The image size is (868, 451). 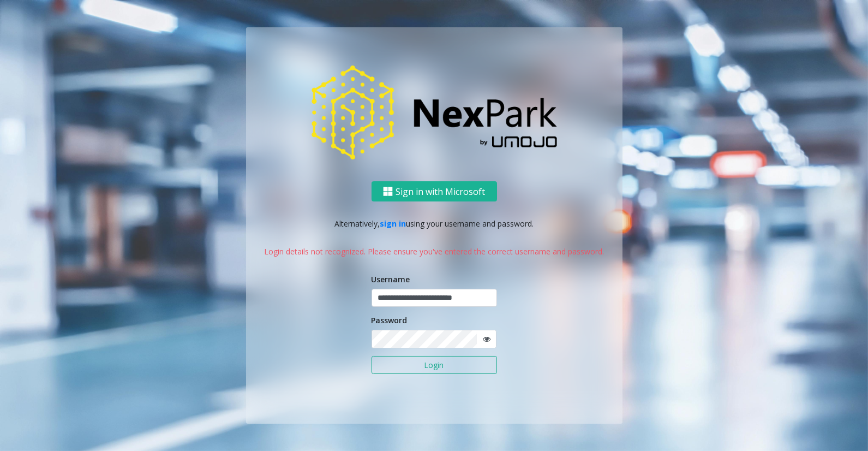 What do you see at coordinates (390, 279) in the screenshot?
I see `label: Username` at bounding box center [390, 279].